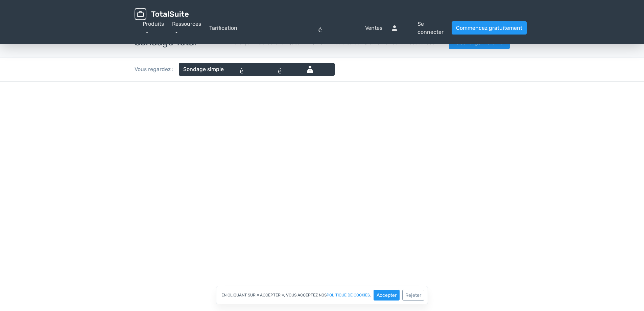 The width and height of the screenshot is (644, 311). What do you see at coordinates (348, 295) in the screenshot?
I see `font: politique de cookies` at bounding box center [348, 295].